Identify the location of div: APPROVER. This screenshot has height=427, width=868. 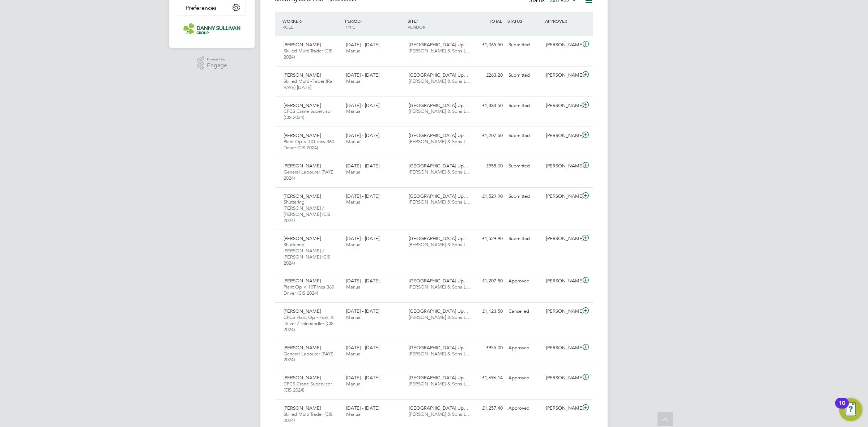
(562, 21).